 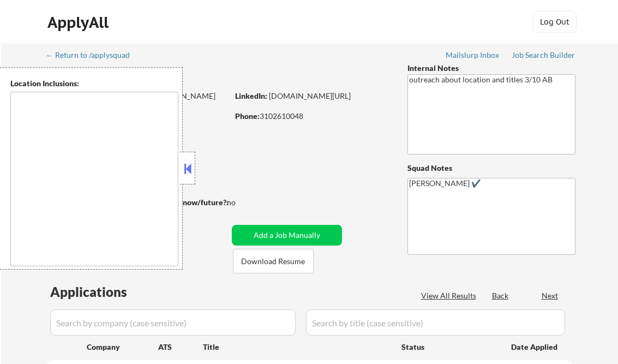 What do you see at coordinates (287, 235) in the screenshot?
I see `button: Add a Job Manually` at bounding box center [287, 235].